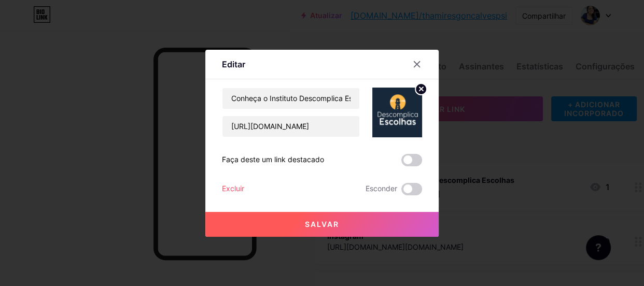 The height and width of the screenshot is (286, 644). What do you see at coordinates (291, 126) in the screenshot?
I see `input: URL` at bounding box center [291, 126].